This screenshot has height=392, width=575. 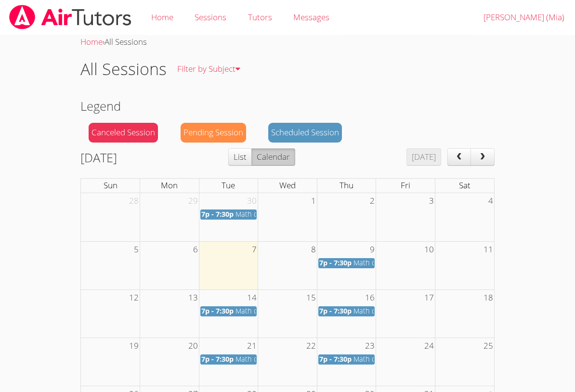 I want to click on span: 21, so click(x=252, y=346).